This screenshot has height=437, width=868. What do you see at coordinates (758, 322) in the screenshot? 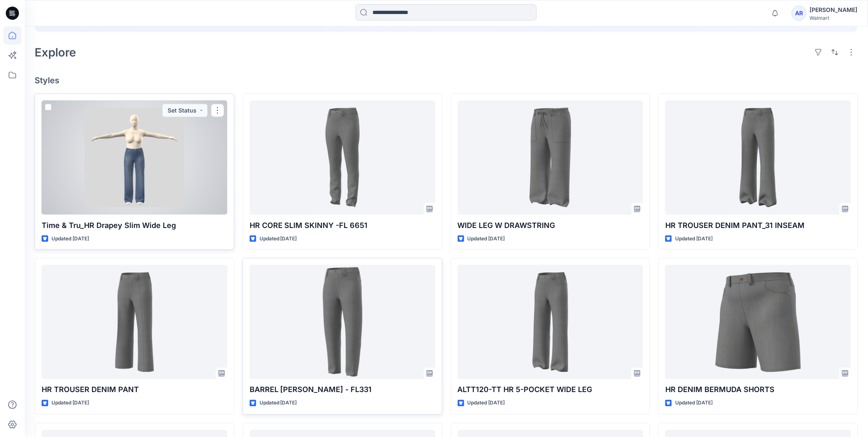
I see `a: HR DENIM BERMUDA SHORTS` at bounding box center [758, 322].